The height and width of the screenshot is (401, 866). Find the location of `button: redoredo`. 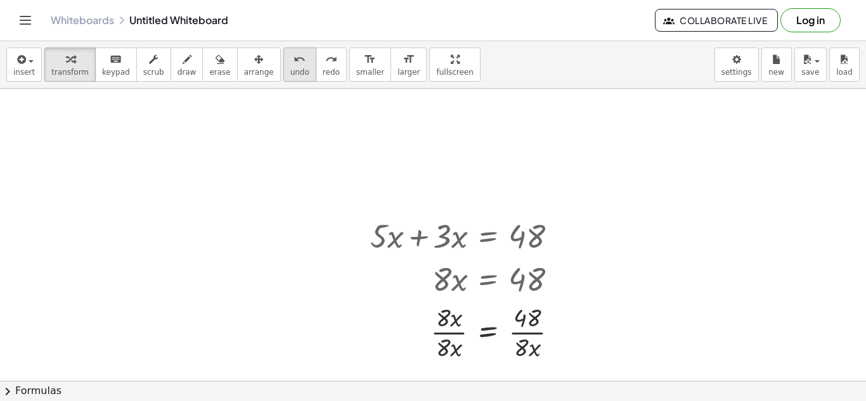

button: redoredo is located at coordinates (331, 65).